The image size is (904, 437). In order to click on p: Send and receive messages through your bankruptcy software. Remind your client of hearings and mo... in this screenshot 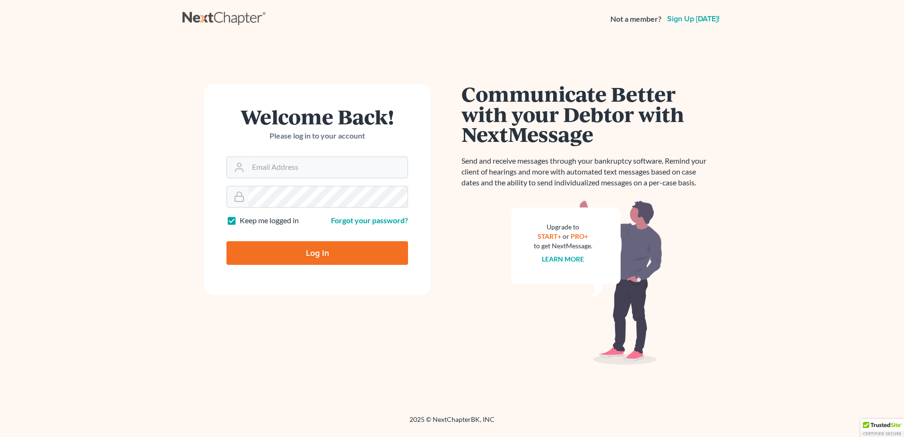, I will do `click(586, 172)`.